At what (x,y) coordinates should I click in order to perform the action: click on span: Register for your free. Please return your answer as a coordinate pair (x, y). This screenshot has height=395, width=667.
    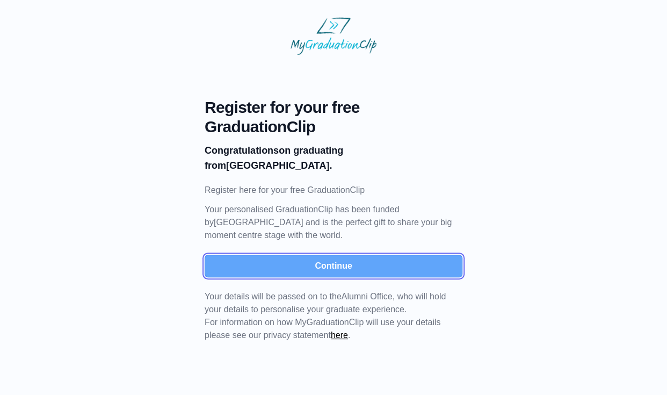
    Looking at the image, I should click on (334, 107).